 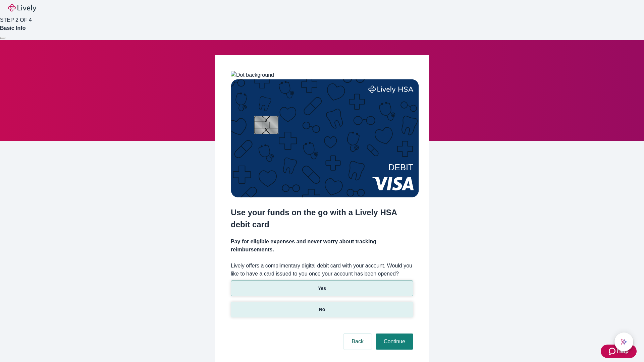 I want to click on p: No, so click(x=322, y=309).